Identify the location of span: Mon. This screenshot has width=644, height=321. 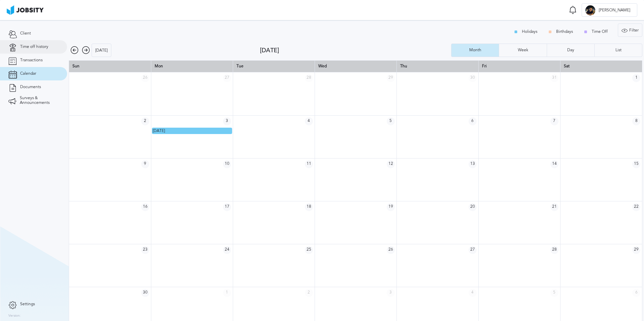
(159, 66).